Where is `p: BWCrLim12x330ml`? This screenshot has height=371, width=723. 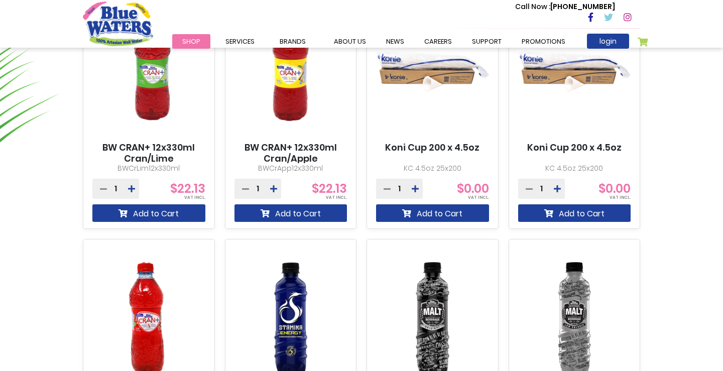 p: BWCrLim12x330ml is located at coordinates (149, 168).